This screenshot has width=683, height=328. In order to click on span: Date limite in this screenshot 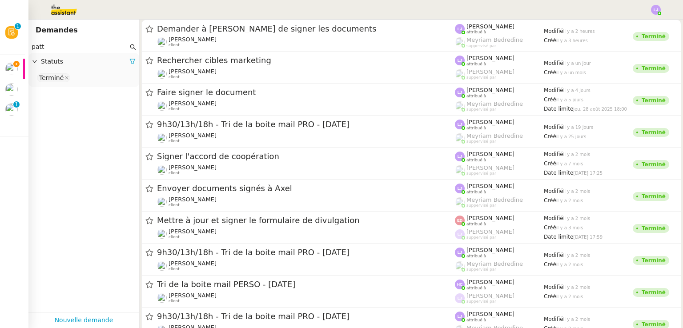, I will do `click(558, 109)`.